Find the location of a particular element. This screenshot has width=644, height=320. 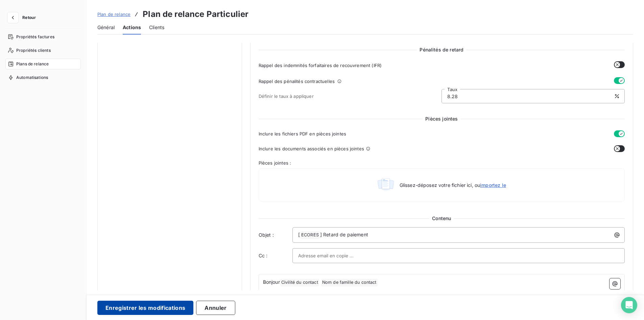

a: Plans de relance is located at coordinates (43, 64).